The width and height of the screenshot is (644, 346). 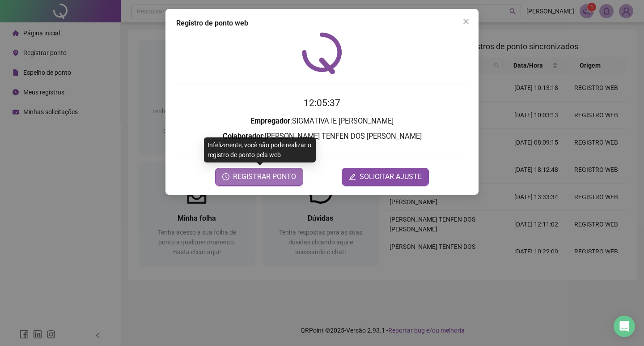 I want to click on strong: Colaborador, so click(x=243, y=136).